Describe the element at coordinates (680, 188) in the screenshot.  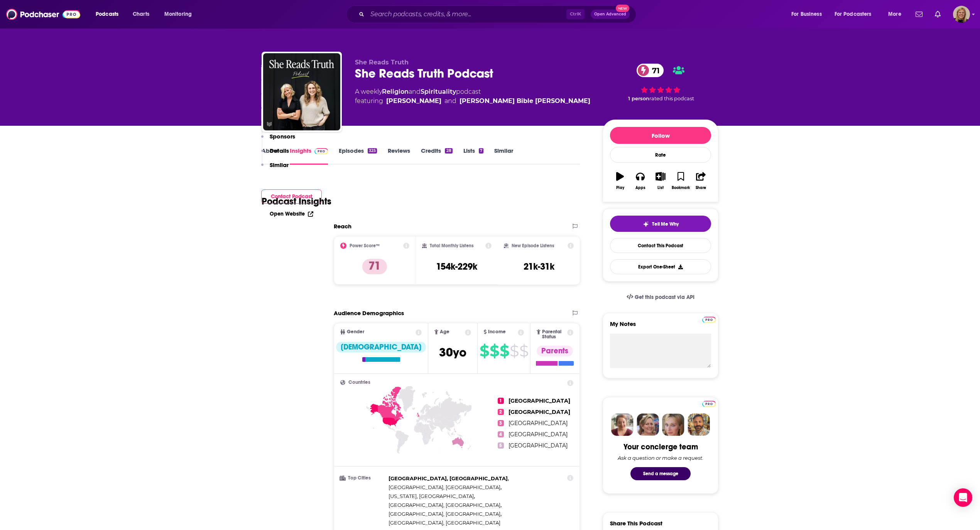
I see `div: Bookmark` at that location.